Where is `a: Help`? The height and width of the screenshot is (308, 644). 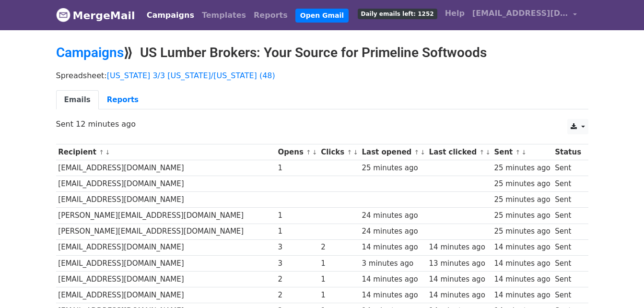 a: Help is located at coordinates (454, 13).